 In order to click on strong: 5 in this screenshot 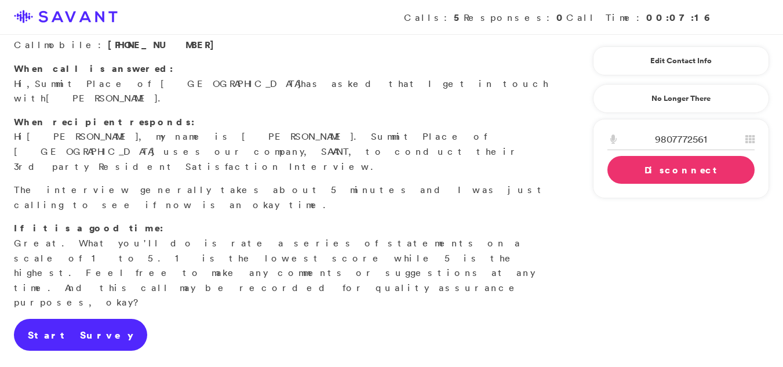, I will do `click(458, 17)`.